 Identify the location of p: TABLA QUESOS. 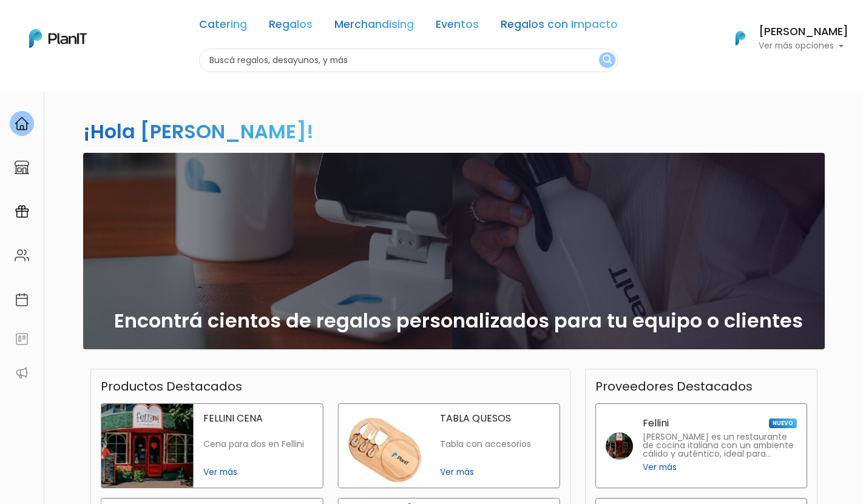
(494, 419).